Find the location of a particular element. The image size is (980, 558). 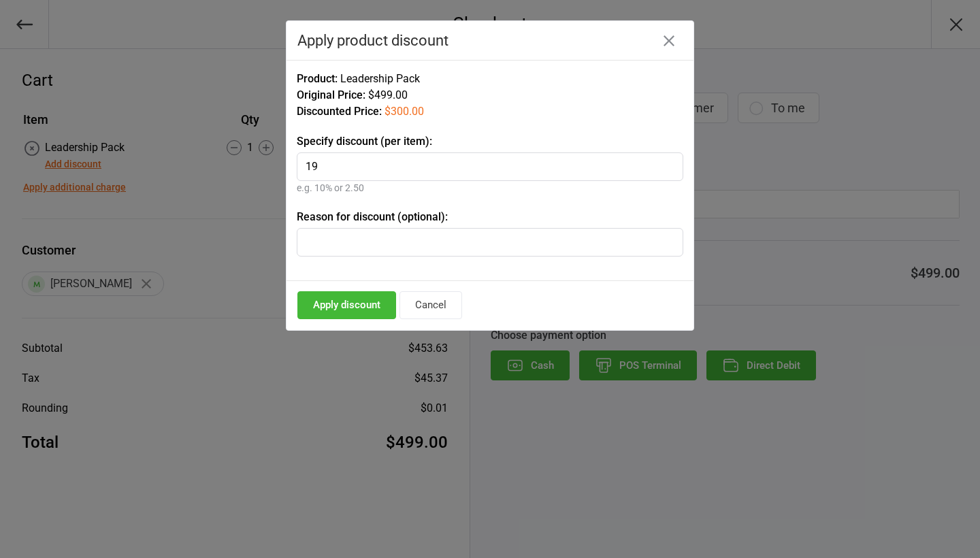

span: $300.00 is located at coordinates (405, 111).